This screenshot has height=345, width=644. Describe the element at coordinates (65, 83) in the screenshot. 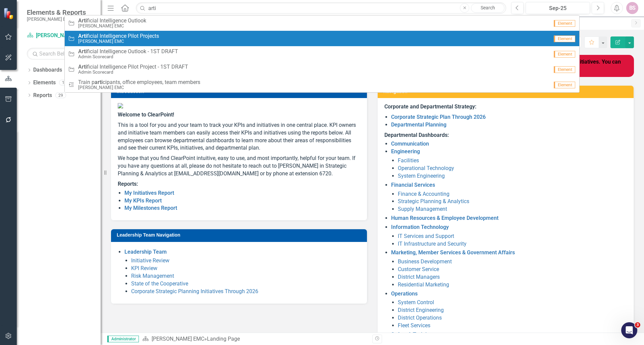

I see `div: 134` at that location.